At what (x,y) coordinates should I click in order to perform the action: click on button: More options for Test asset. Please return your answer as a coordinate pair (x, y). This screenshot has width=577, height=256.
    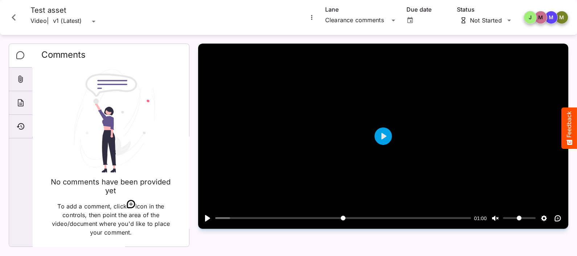
    Looking at the image, I should click on (312, 17).